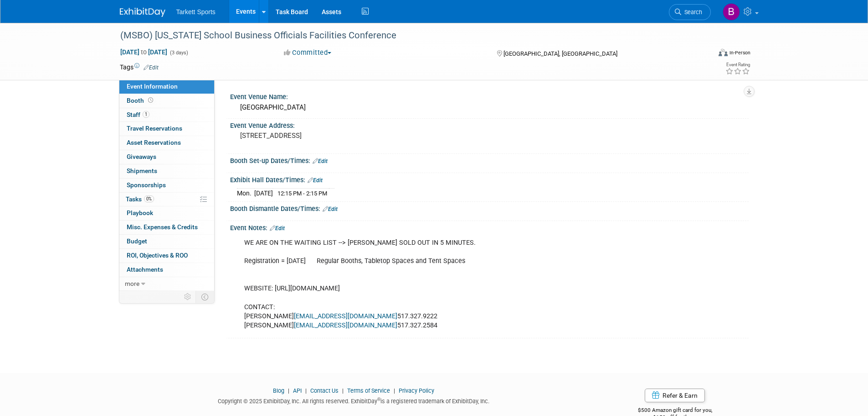 This screenshot has height=416, width=868. I want to click on div: Event Notes:, so click(489, 226).